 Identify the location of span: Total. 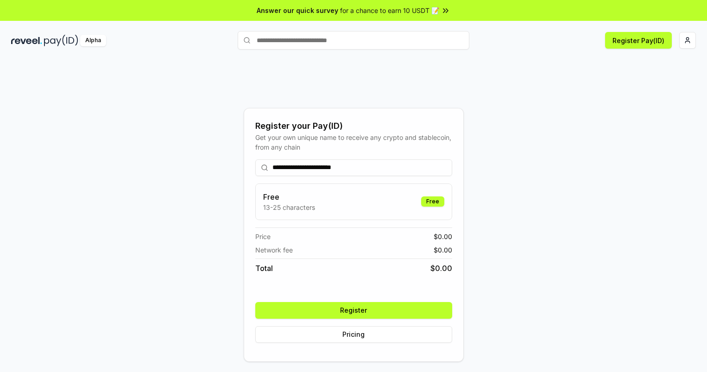
(264, 268).